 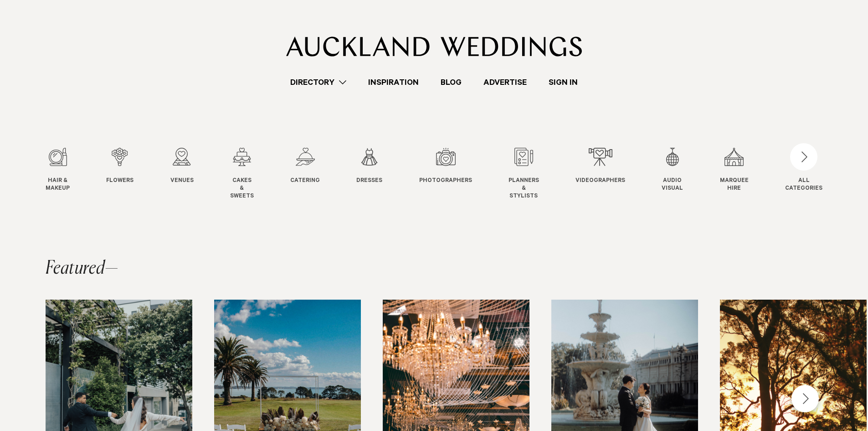 What do you see at coordinates (82, 269) in the screenshot?
I see `h2: Featured` at bounding box center [82, 269].